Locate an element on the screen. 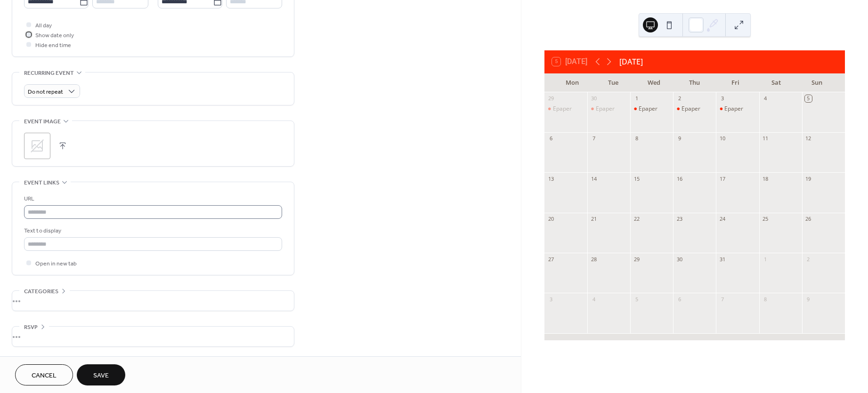 The image size is (868, 393). span: Cancel is located at coordinates (44, 376).